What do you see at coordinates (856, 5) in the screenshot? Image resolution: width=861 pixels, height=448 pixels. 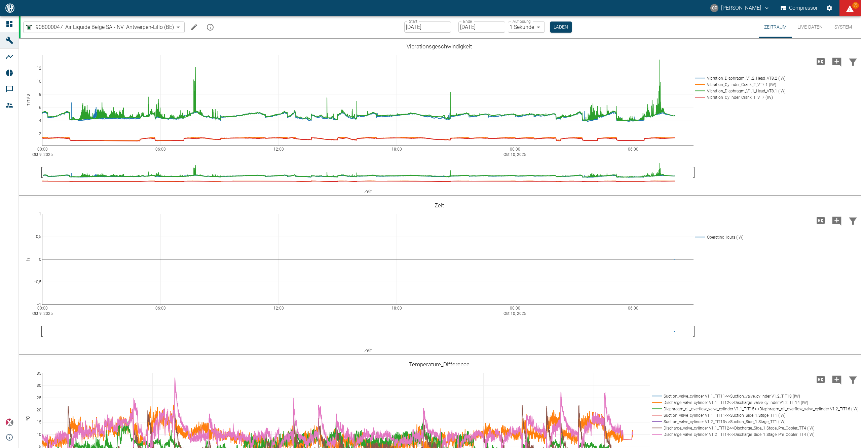 I see `span: 75` at bounding box center [856, 5].